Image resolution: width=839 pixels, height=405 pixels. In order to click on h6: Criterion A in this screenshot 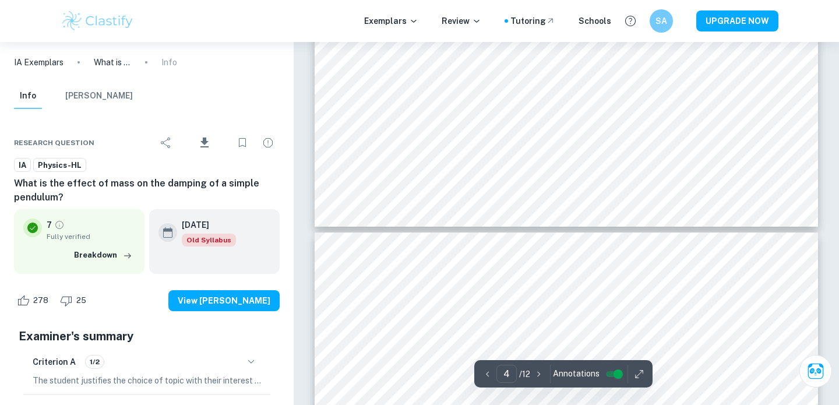, I will do `click(54, 362)`.